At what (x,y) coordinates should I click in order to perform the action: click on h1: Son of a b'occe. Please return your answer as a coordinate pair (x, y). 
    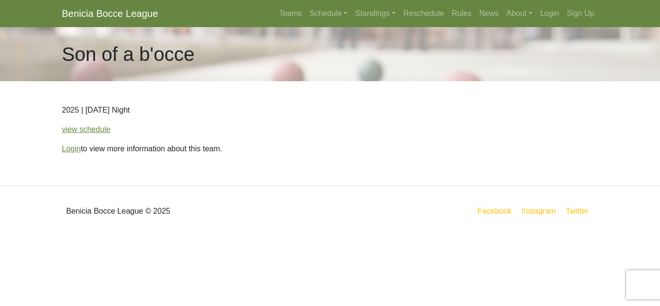
    Looking at the image, I should click on (128, 54).